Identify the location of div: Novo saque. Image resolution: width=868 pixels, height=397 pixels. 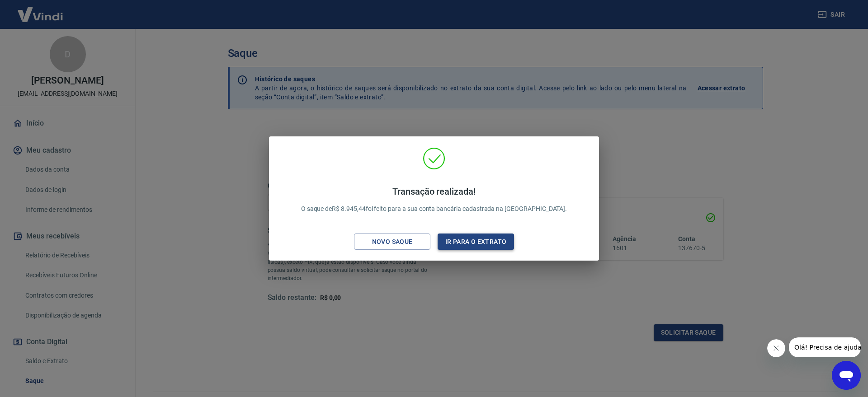
(392, 242).